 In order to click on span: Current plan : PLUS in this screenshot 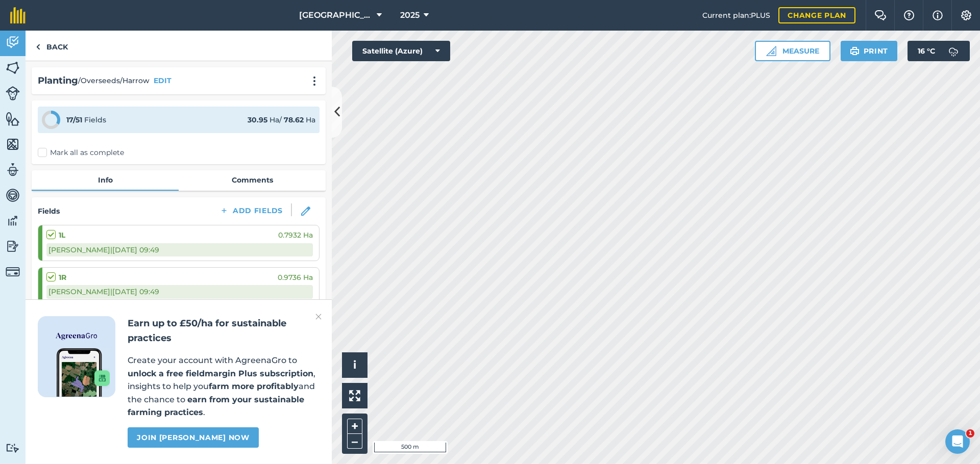, I will do `click(736, 15)`.